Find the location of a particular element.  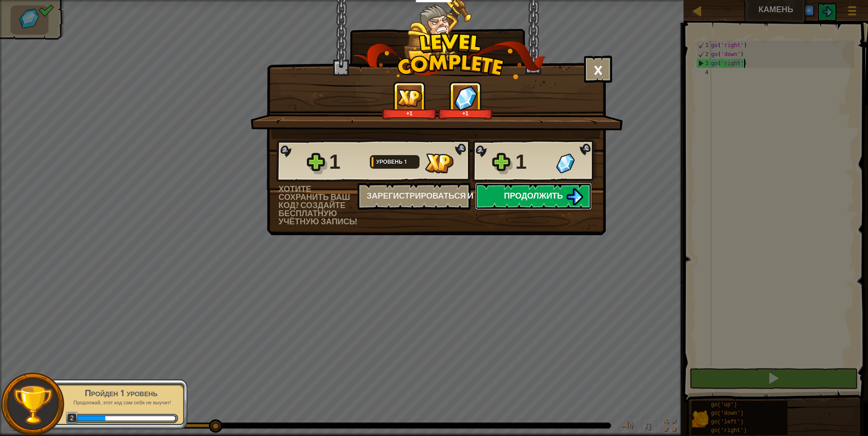

img: Продолжить is located at coordinates (575, 196).